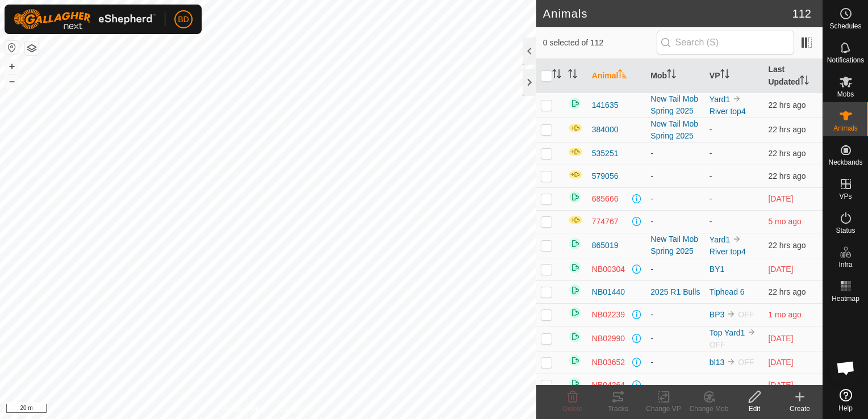 The height and width of the screenshot is (419, 868). I want to click on span: NB01440, so click(608, 292).